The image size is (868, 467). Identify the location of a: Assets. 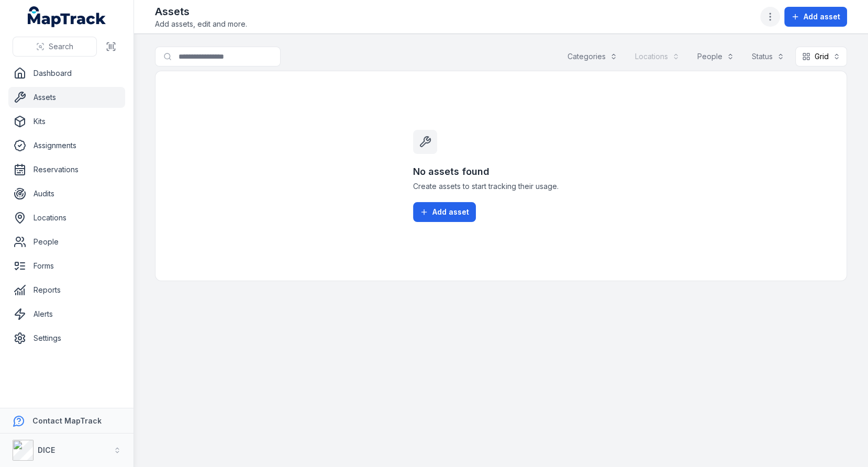
(66, 97).